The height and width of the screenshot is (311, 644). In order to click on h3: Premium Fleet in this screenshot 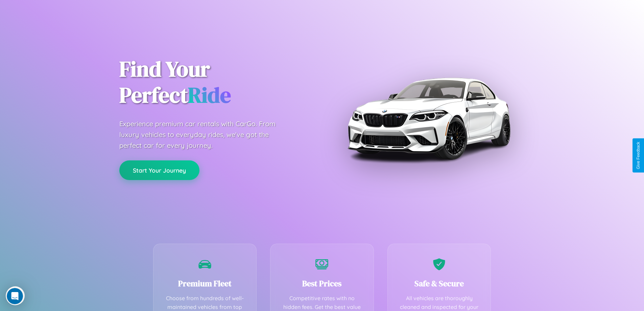, I will do `click(205, 283)`.